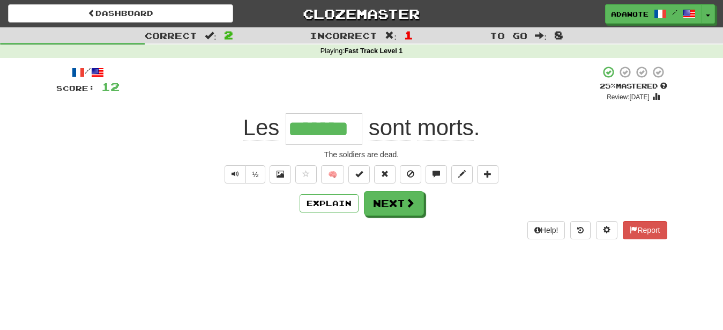 Image resolution: width=723 pixels, height=330 pixels. I want to click on button: Play sentence audio (ctl+space), so click(235, 174).